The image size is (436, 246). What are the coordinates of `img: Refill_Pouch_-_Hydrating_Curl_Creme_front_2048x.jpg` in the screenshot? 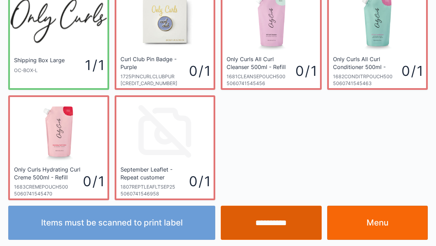 It's located at (58, 131).